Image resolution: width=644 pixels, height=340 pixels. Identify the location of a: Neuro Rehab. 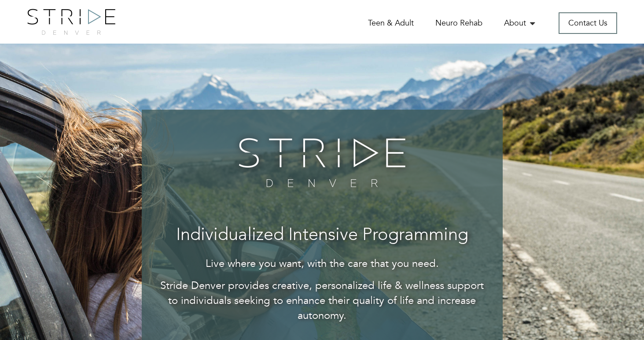
(458, 23).